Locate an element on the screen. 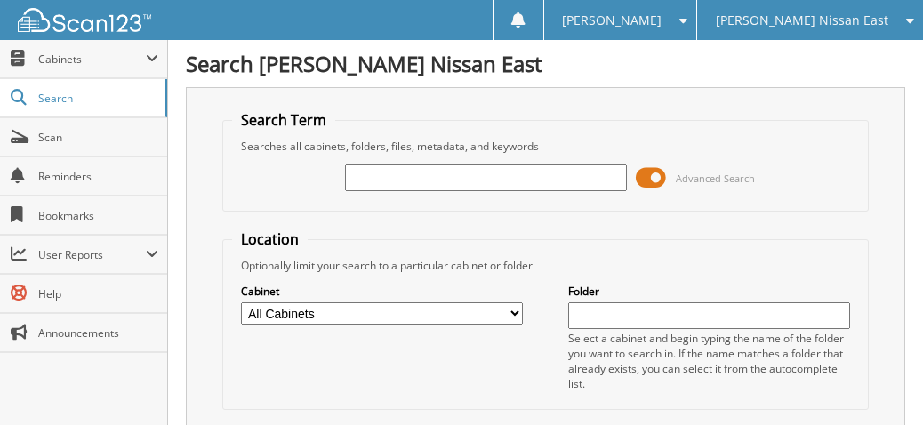 This screenshot has height=425, width=923. span: Reminders is located at coordinates (98, 176).